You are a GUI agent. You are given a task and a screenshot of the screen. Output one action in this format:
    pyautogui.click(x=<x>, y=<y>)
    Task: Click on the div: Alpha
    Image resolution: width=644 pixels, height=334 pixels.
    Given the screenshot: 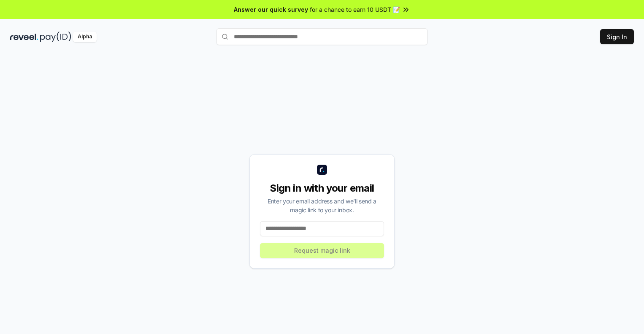 What is the action you would take?
    pyautogui.click(x=85, y=37)
    